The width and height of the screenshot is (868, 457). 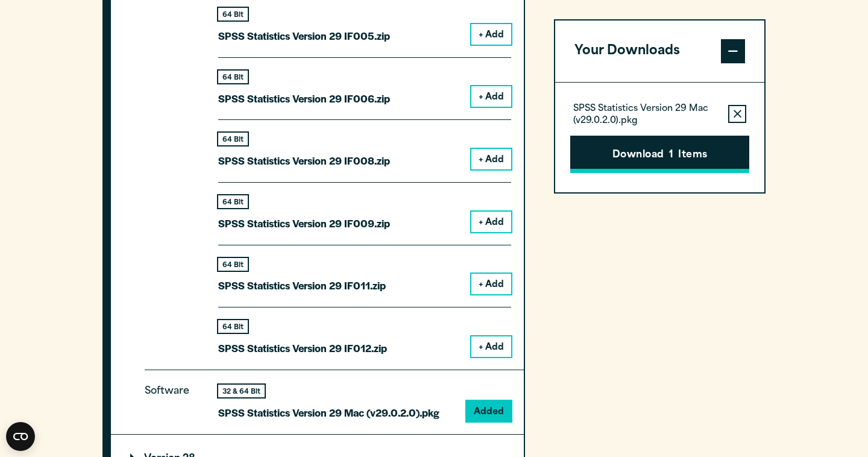 I want to click on button: Open CMP widget, so click(x=21, y=436).